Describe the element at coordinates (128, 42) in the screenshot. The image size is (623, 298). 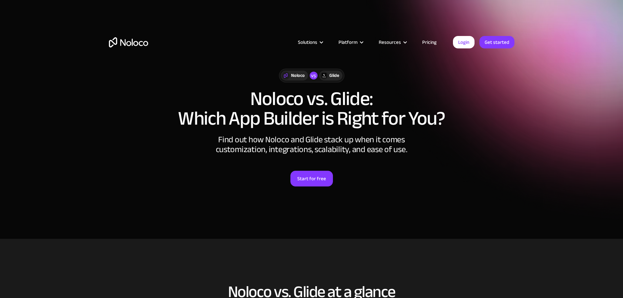
I see `a: home` at that location.